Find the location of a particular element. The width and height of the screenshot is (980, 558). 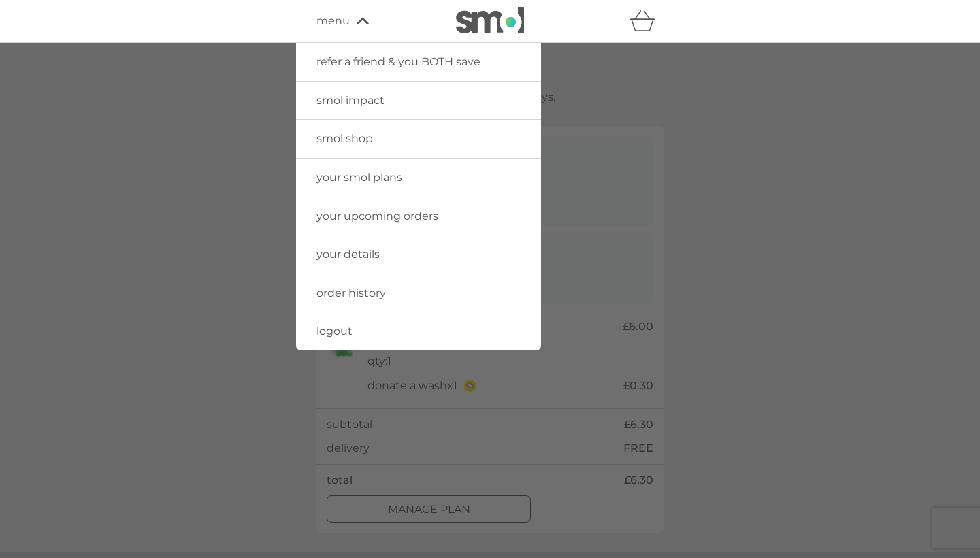

span: menu is located at coordinates (333, 21).